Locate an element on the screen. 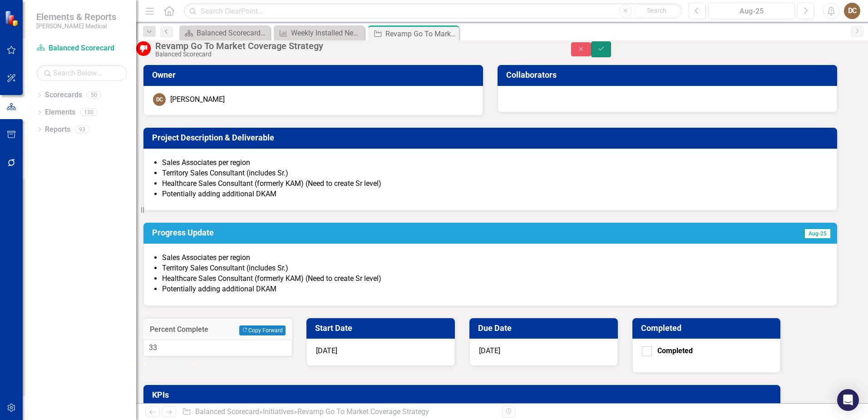  h3: Percent Complete is located at coordinates (188, 329).